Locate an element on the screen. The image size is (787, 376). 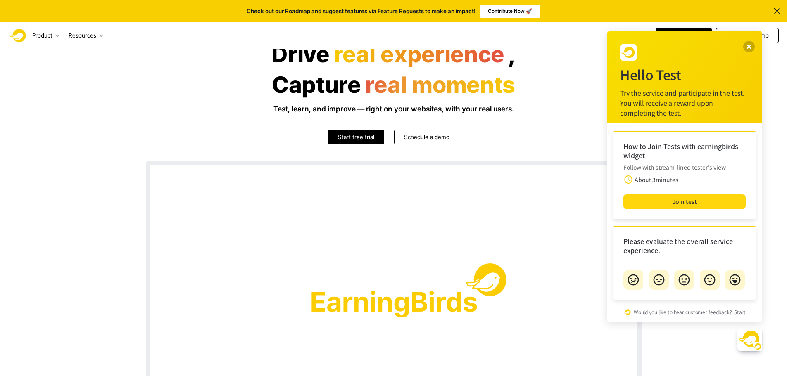
p: Resources is located at coordinates (82, 36).